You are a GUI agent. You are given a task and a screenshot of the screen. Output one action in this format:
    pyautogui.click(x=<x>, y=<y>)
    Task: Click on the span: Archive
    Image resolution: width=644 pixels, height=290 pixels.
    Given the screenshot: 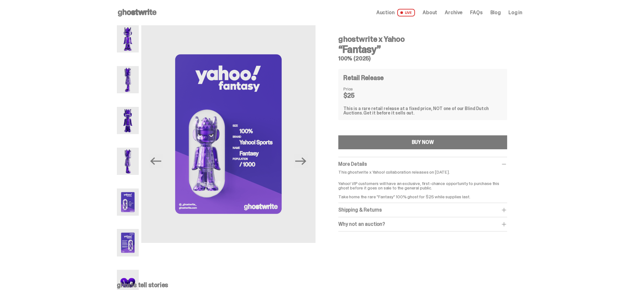 What is the action you would take?
    pyautogui.click(x=453, y=13)
    